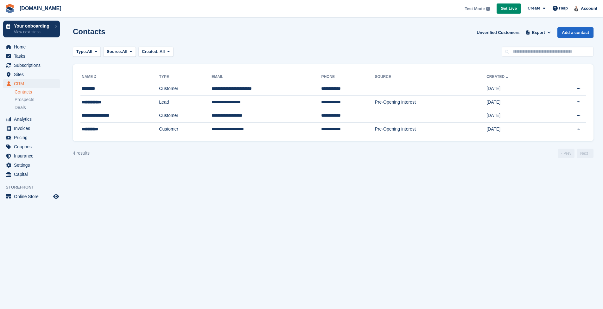 The image size is (603, 309). What do you see at coordinates (89, 31) in the screenshot?
I see `h1: Contacts` at bounding box center [89, 31].